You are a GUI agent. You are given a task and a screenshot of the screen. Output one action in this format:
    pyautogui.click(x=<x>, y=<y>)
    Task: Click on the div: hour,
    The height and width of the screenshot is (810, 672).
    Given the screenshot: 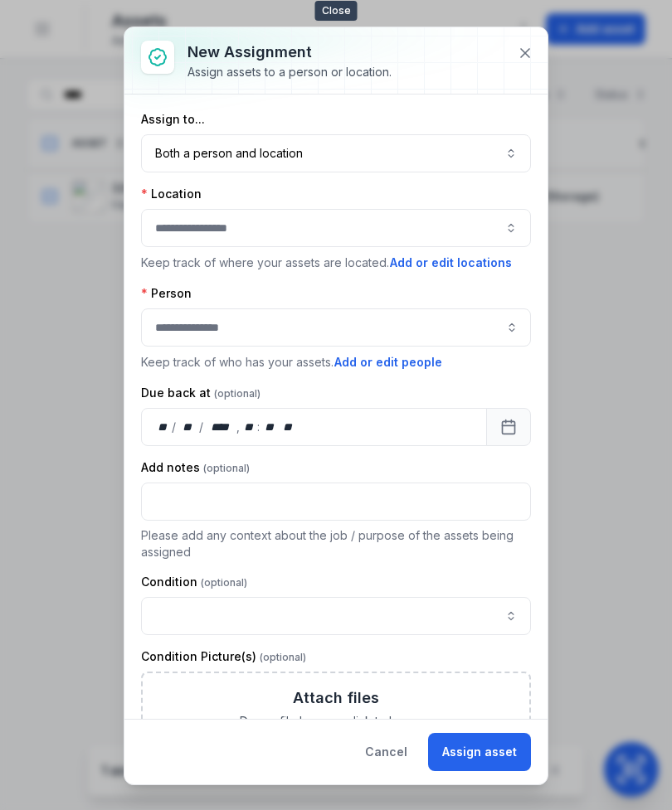 What is the action you would take?
    pyautogui.click(x=249, y=427)
    